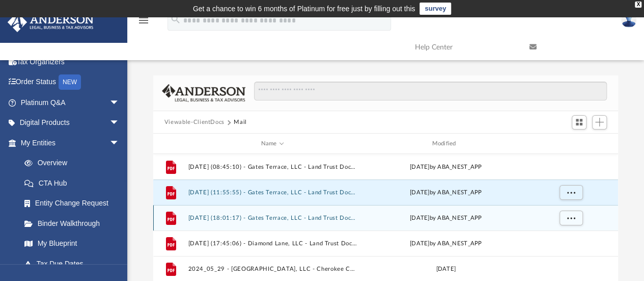 The height and width of the screenshot is (281, 644). I want to click on div: NEW, so click(70, 82).